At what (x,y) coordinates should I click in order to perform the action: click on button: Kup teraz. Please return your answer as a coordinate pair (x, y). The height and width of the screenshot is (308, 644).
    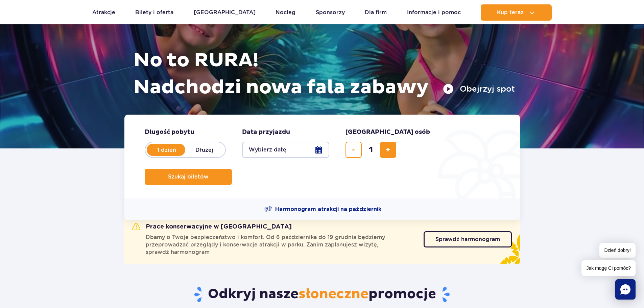
    Looking at the image, I should click on (516, 12).